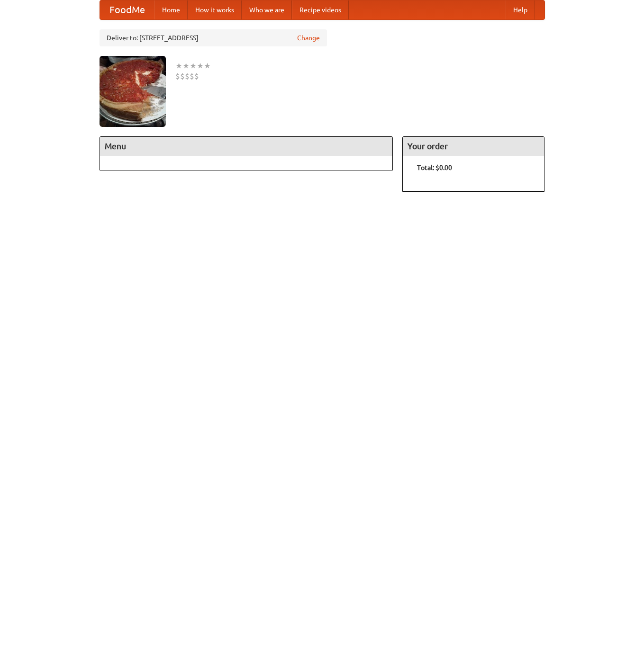  I want to click on a: How it works, so click(215, 10).